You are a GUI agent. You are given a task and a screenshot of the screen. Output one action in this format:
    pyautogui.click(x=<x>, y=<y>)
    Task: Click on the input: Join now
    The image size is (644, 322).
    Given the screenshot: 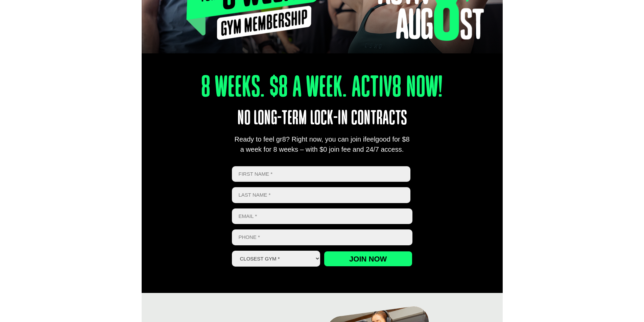 What is the action you would take?
    pyautogui.click(x=369, y=259)
    